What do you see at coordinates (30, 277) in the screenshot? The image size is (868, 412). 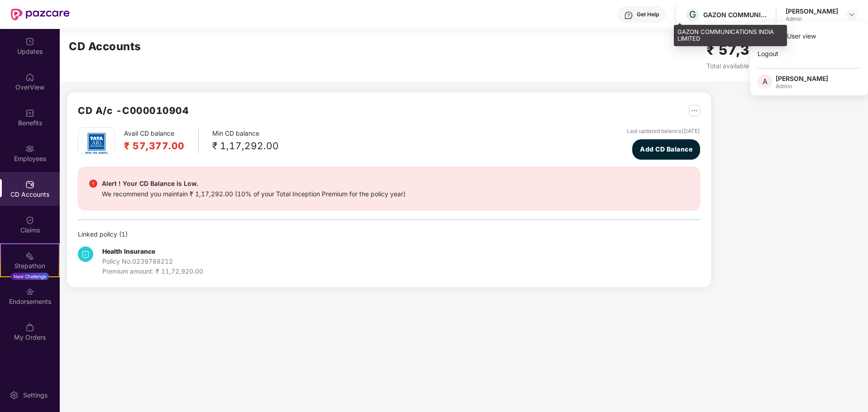 I see `div: New Challenge` at bounding box center [30, 277].